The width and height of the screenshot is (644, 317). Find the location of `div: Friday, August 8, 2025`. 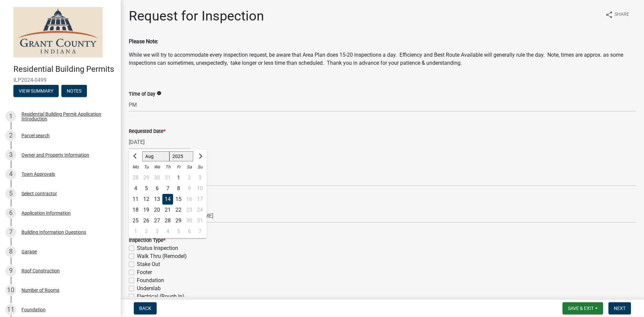

div: Friday, August 8, 2025 is located at coordinates (179, 188).